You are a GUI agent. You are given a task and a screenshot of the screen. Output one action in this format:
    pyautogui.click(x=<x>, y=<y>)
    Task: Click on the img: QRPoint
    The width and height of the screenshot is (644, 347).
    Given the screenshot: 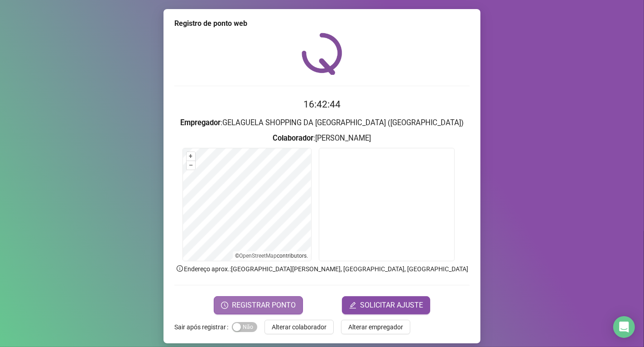 What is the action you would take?
    pyautogui.click(x=322, y=54)
    